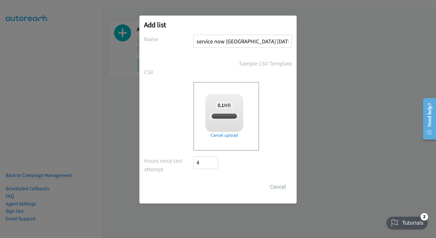 This screenshot has width=436, height=238. Describe the element at coordinates (224, 105) in the screenshot. I see `span: MB` at that location.